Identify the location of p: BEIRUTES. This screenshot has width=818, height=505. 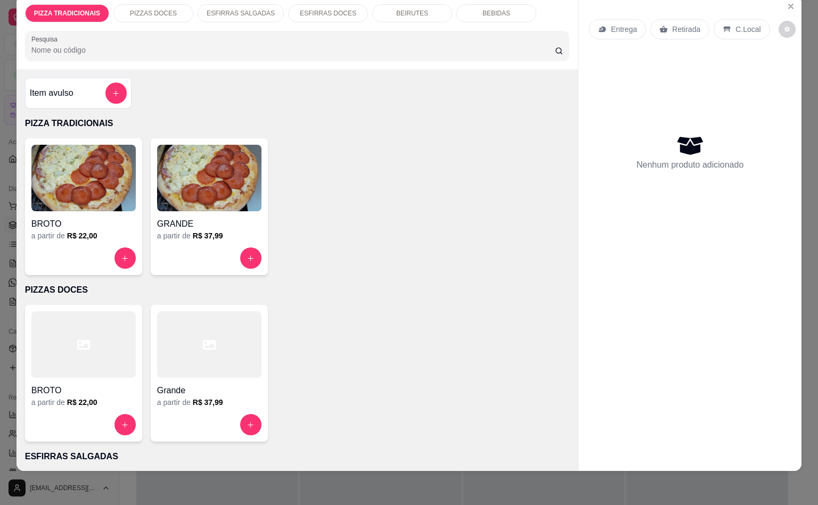
(412, 13).